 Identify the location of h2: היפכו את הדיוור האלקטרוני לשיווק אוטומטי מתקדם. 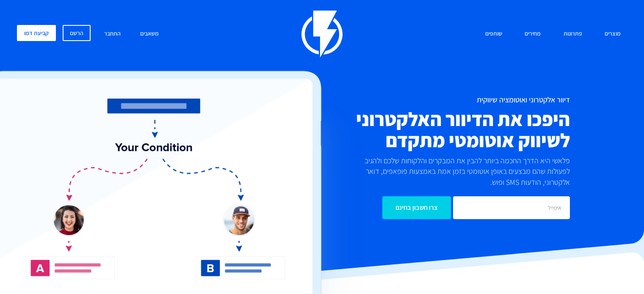
(424, 129).